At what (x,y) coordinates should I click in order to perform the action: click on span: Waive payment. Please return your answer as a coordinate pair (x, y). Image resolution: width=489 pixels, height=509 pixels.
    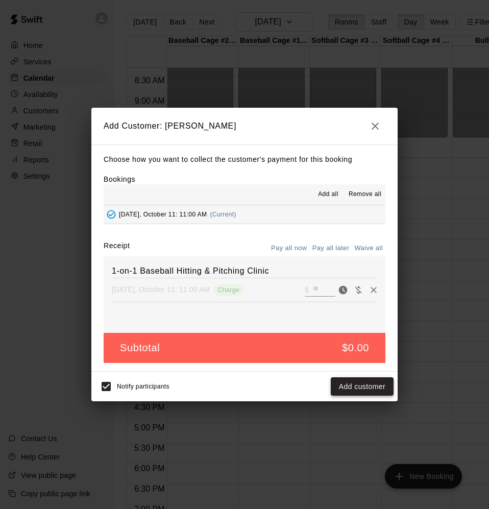
    Looking at the image, I should click on (358, 289).